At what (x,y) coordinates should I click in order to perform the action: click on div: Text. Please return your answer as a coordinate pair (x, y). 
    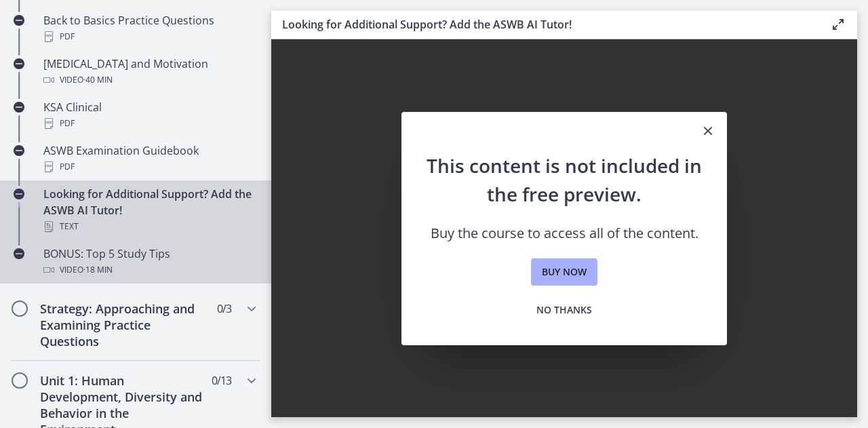
    Looking at the image, I should click on (149, 226).